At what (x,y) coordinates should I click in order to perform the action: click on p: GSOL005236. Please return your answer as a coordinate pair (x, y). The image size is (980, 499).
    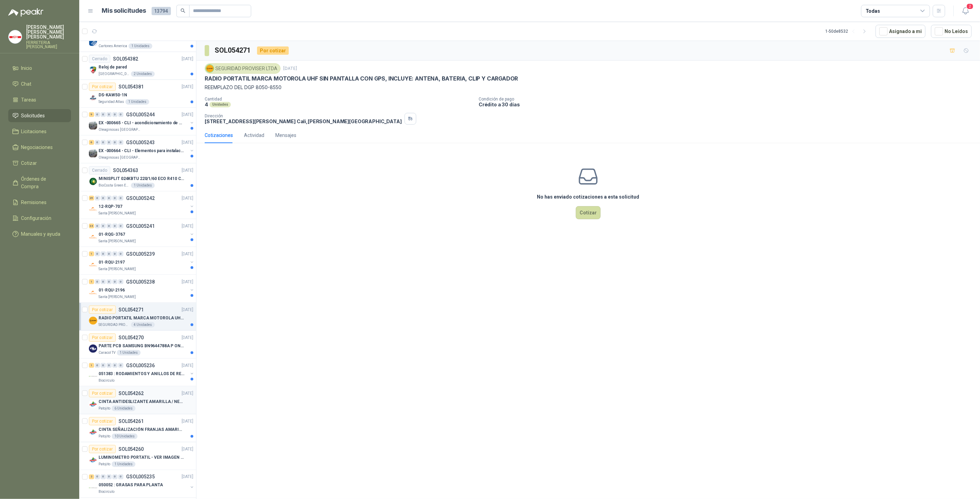
    Looking at the image, I should click on (140, 366).